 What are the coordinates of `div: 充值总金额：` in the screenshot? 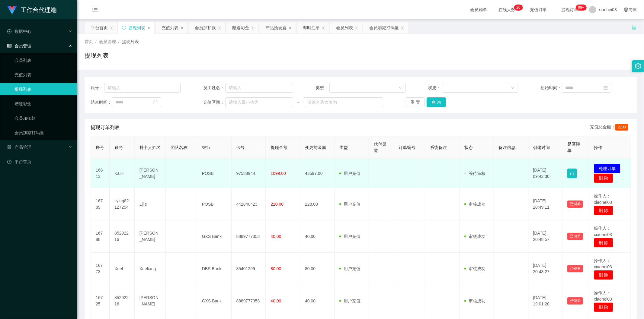 It's located at (611, 128).